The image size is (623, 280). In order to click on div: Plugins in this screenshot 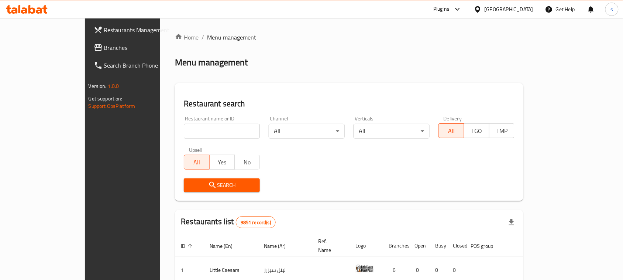, I will do `click(441, 9)`.